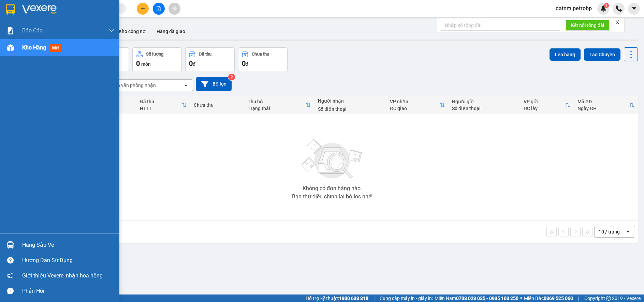  What do you see at coordinates (606, 5) in the screenshot?
I see `sup: 1` at bounding box center [606, 5].